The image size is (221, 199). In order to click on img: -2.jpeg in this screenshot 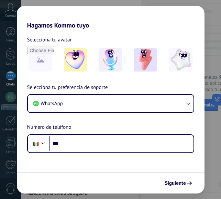, I will do `click(111, 60)`.